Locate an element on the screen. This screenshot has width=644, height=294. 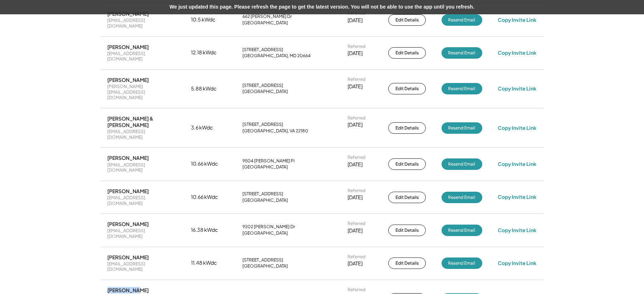
div: 16.38 kWdc is located at coordinates (209, 231).